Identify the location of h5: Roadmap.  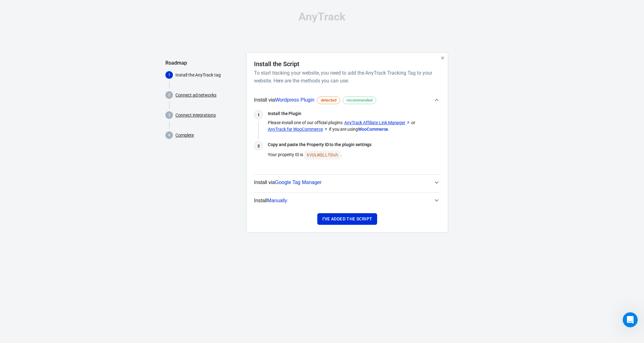
(204, 63).